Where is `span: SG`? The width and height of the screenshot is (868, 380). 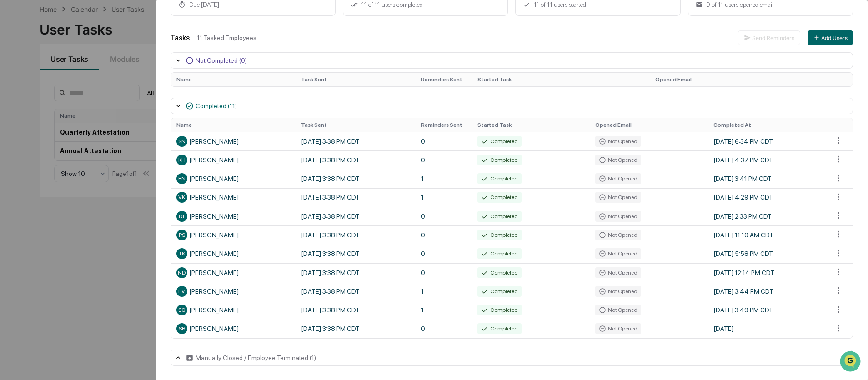
span: SG is located at coordinates (182, 310).